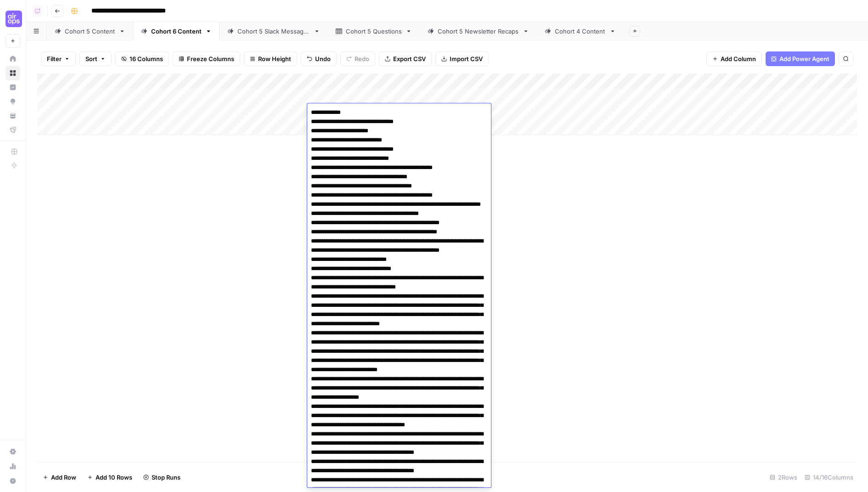 This screenshot has height=492, width=868. Describe the element at coordinates (13, 466) in the screenshot. I see `a: Usage` at that location.